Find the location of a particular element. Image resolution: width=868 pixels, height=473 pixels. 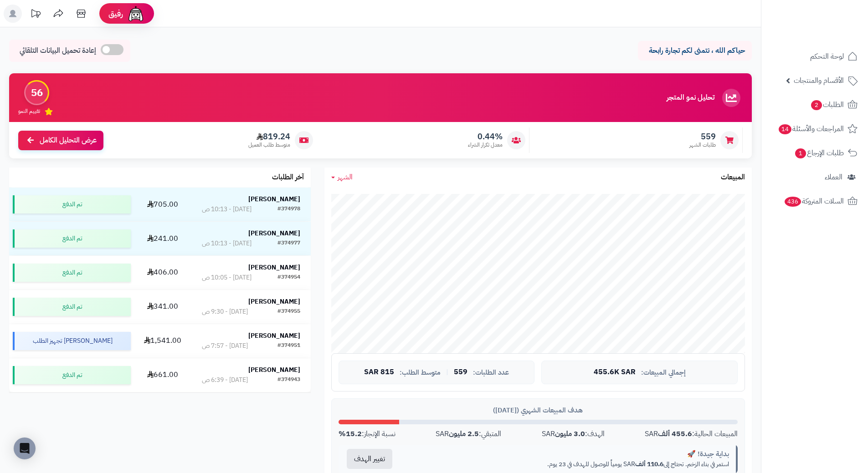

div: نسبة الإنجاز: is located at coordinates (367, 434).